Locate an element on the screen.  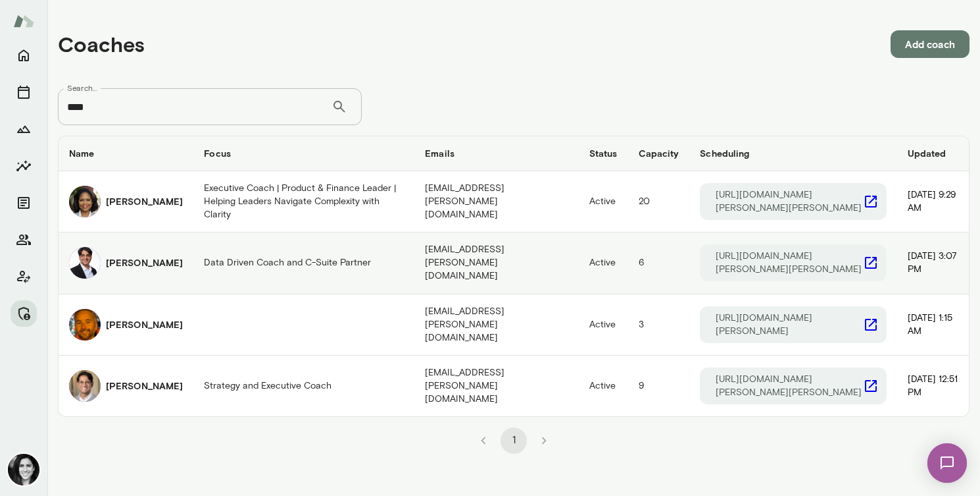
h6: Scheduling is located at coordinates (793, 154).